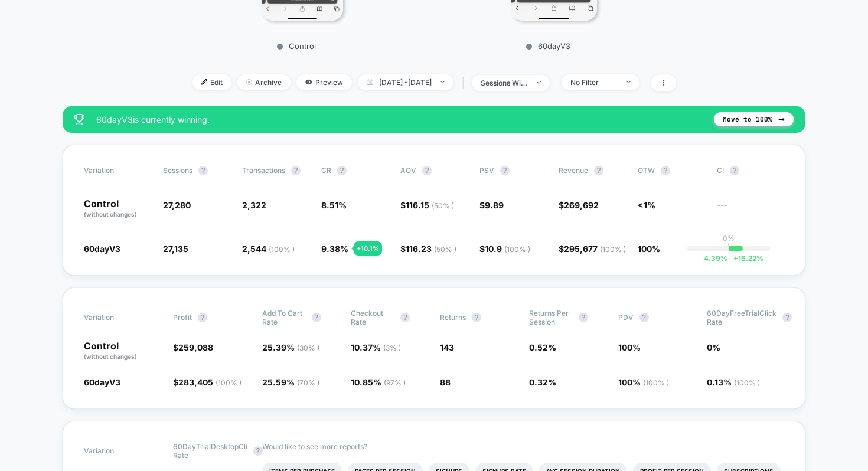  I want to click on span: 9.89, so click(494, 205).